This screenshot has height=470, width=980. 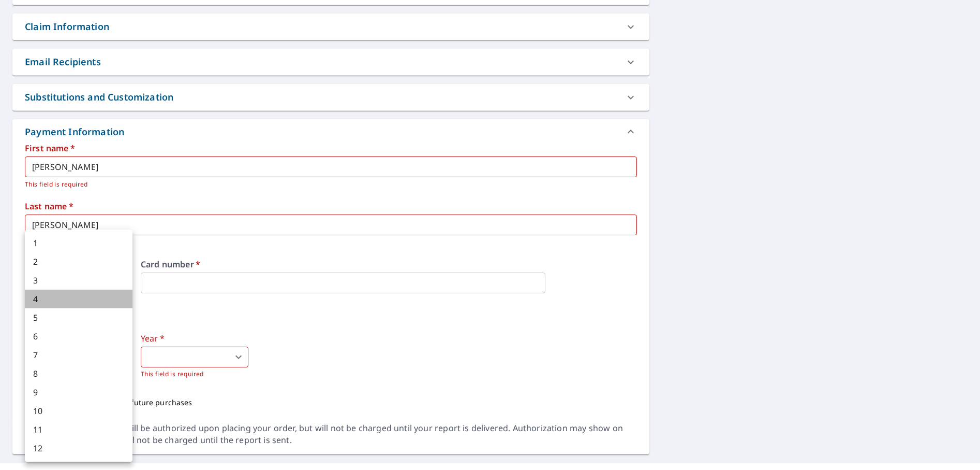 What do you see at coordinates (79, 280) in the screenshot?
I see `li: 3` at bounding box center [79, 280].